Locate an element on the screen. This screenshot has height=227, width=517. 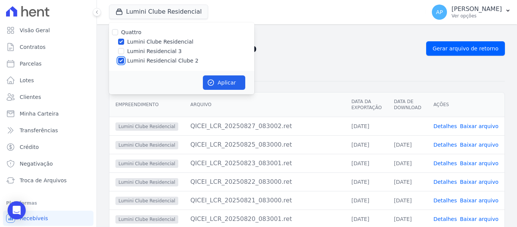
button: Aplicar is located at coordinates (224, 82).